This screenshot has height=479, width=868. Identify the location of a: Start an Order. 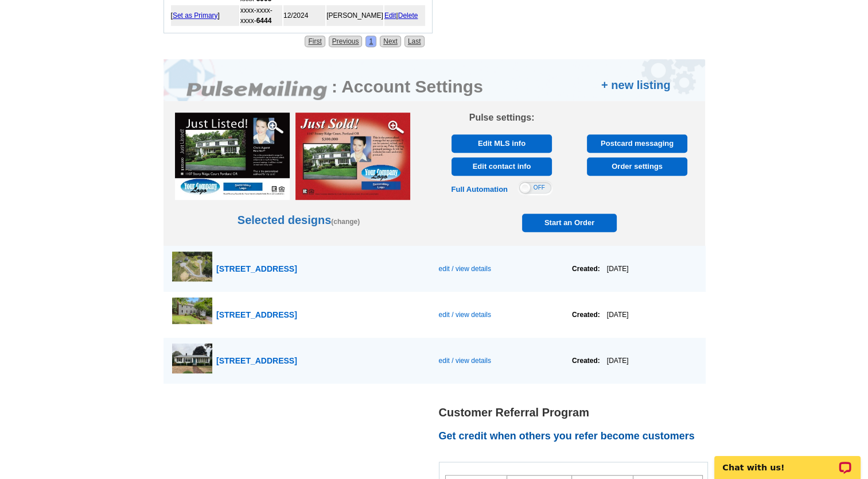
(569, 223).